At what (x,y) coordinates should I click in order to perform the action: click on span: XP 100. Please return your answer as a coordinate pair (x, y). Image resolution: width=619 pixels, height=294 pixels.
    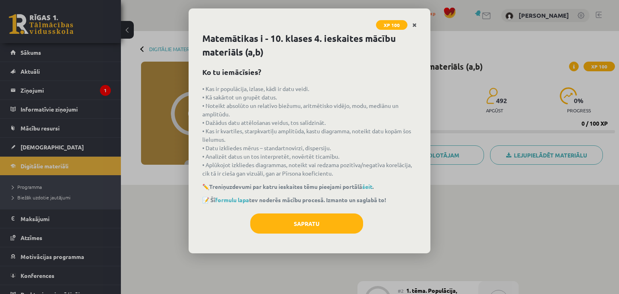
    Looking at the image, I should click on (392, 25).